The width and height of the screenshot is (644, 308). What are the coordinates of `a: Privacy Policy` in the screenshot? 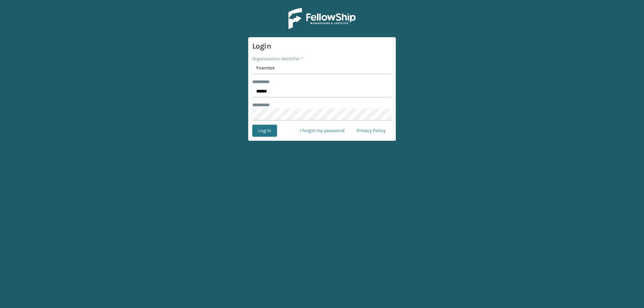 It's located at (371, 131).